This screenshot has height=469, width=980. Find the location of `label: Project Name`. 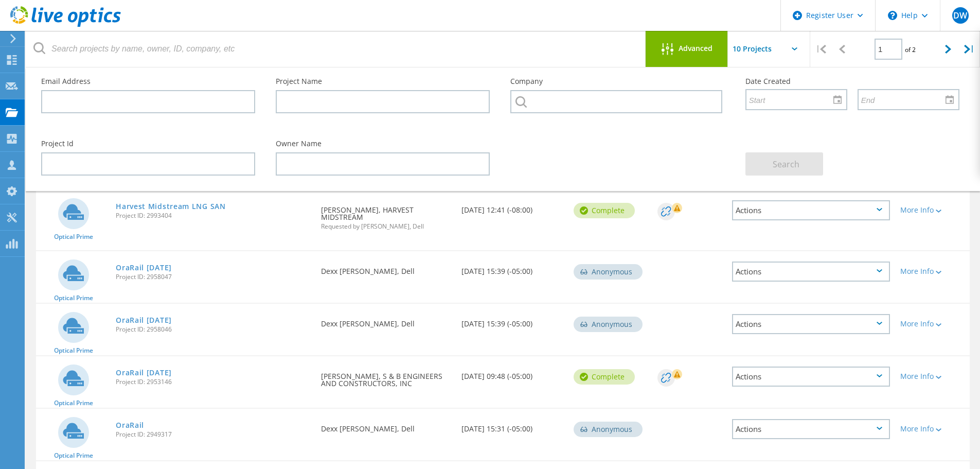

label: Project Name is located at coordinates (383, 82).